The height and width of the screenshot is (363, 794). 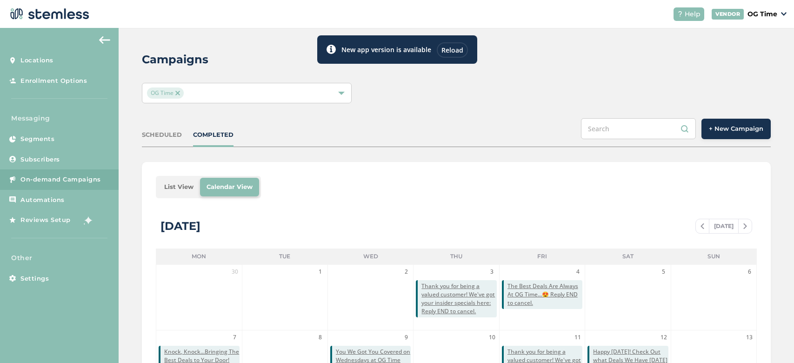 I want to click on li: Mon, so click(x=199, y=256).